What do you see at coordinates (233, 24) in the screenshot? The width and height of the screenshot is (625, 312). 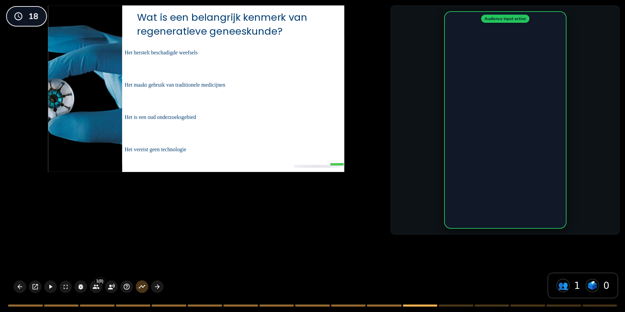 I see `p: Wat is een belangrijk kenmerk van regeneratieve geneeskunde?` at bounding box center [233, 24].